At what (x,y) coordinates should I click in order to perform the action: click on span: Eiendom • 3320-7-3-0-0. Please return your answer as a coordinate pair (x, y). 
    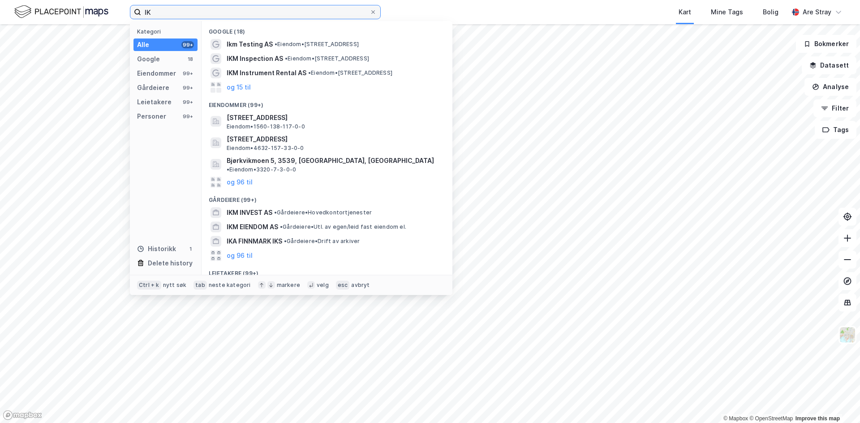
    Looking at the image, I should click on (261, 170).